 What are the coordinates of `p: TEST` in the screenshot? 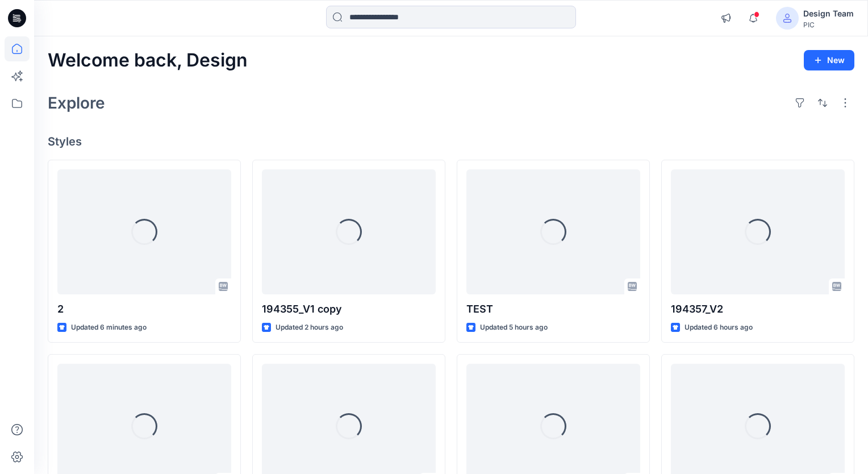 It's located at (553, 309).